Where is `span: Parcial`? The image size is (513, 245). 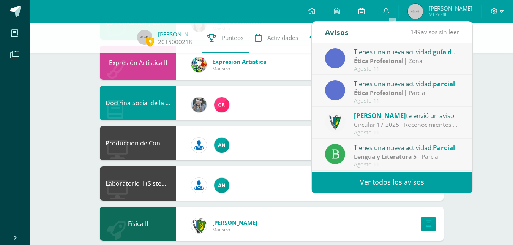
span: Parcial is located at coordinates (444, 147).